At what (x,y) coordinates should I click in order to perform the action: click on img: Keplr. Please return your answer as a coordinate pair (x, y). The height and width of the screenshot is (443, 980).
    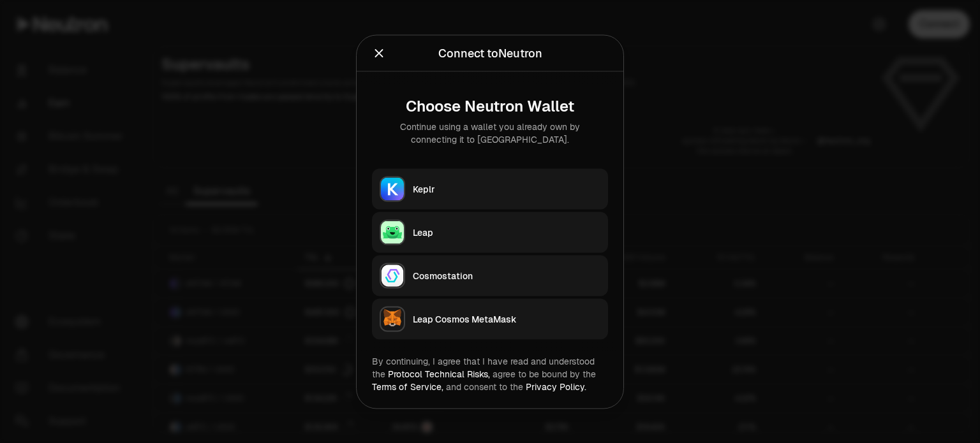
    Looking at the image, I should click on (392, 189).